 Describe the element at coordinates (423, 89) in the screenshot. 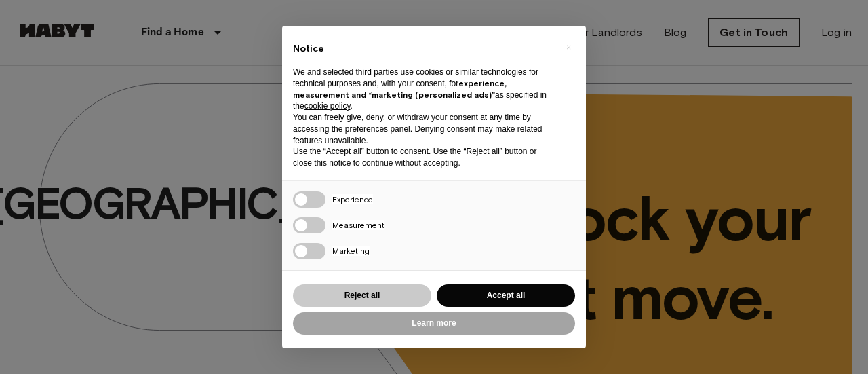

I see `p: We and selected third parties use cookies or similar technologies for technical purposes and, wit...` at that location.